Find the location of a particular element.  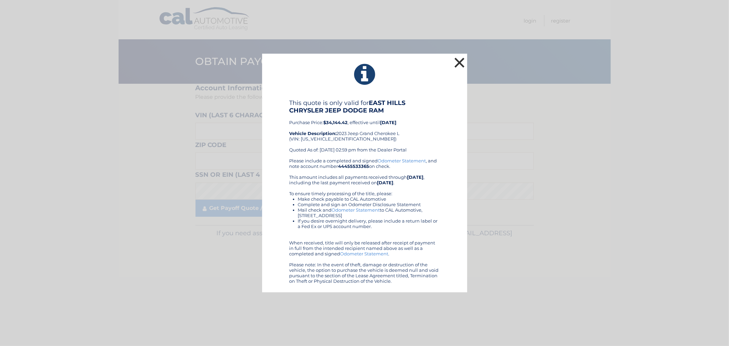

div: Purchase Price: , effective until 2023 Jeep Grand Cherokee L (VIN: [US_VEHICLE_IDENTIFICATION_NUM... is located at coordinates (364, 128).